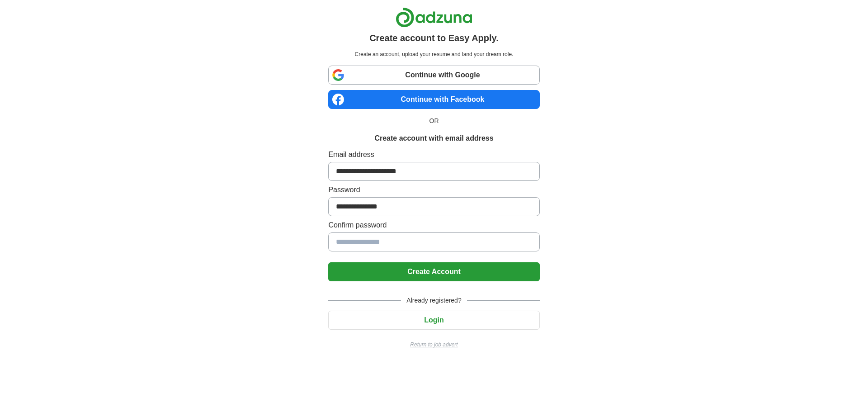 The image size is (868, 412). I want to click on label: Email address, so click(433, 155).